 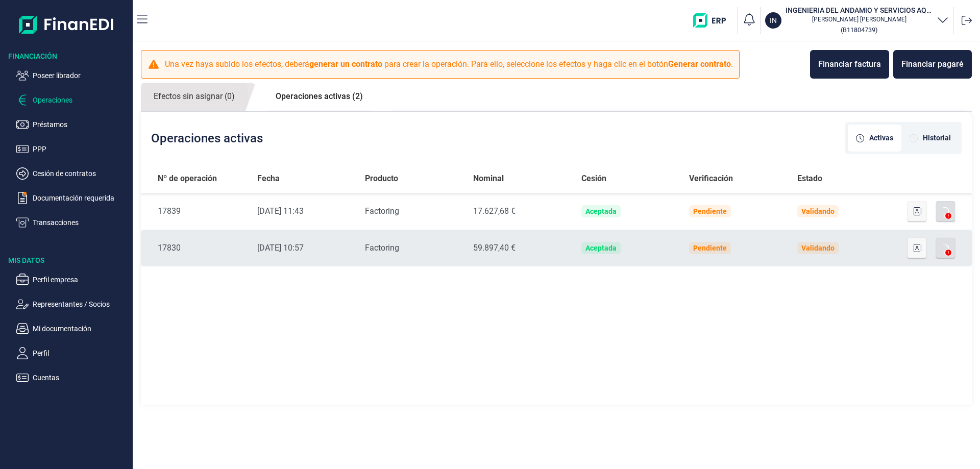 What do you see at coordinates (199, 248) in the screenshot?
I see `div: 17830` at bounding box center [199, 248].